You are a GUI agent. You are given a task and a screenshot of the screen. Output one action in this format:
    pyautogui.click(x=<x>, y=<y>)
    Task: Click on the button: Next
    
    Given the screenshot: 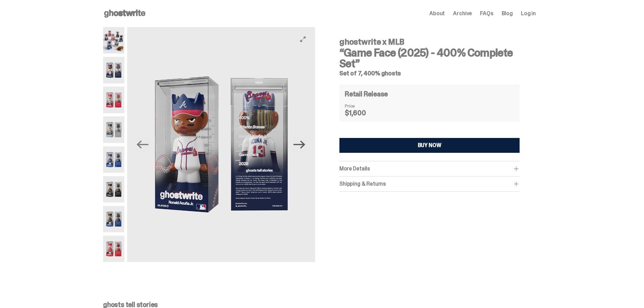 What is the action you would take?
    pyautogui.click(x=299, y=145)
    